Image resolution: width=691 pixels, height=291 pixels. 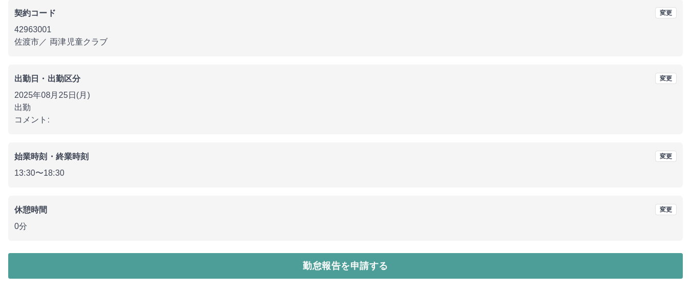 I want to click on p: 42963001, so click(x=345, y=30).